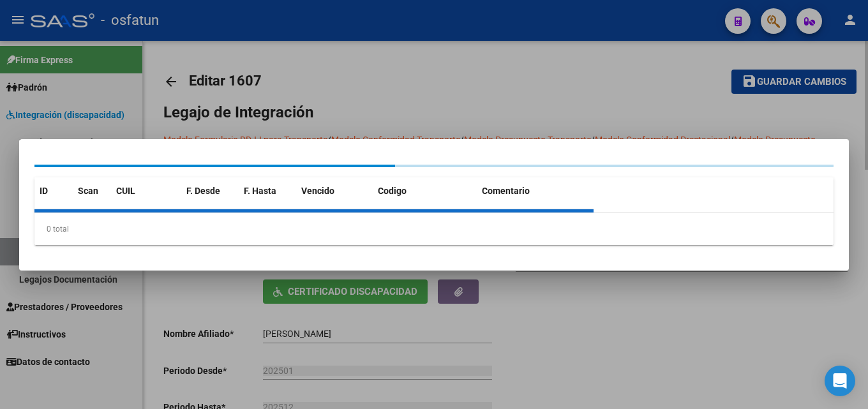 This screenshot has width=868, height=409. I want to click on datatable-header-cell: CUIL, so click(147, 191).